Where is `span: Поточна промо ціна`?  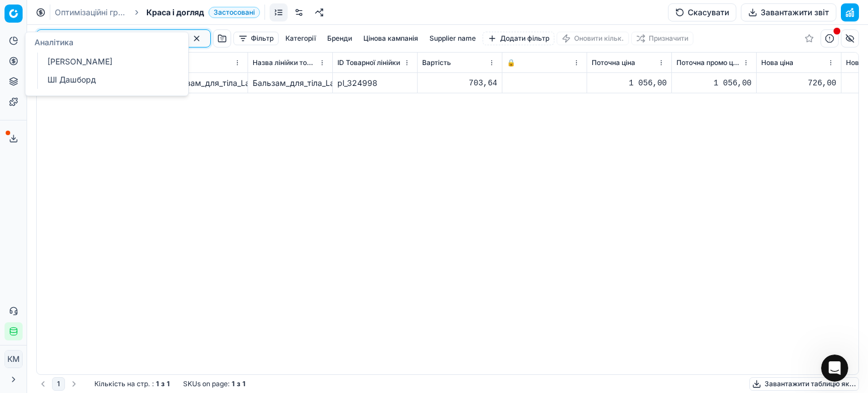
span: Поточна промо ціна is located at coordinates (708, 62).